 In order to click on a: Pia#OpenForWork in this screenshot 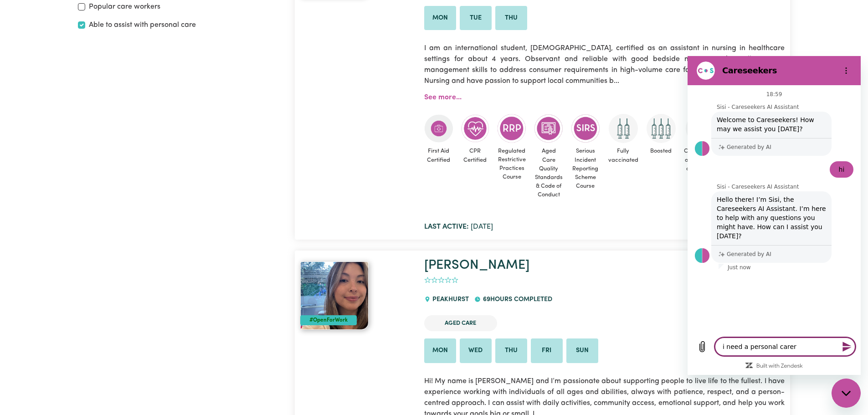, I will do `click(357, 295)`.